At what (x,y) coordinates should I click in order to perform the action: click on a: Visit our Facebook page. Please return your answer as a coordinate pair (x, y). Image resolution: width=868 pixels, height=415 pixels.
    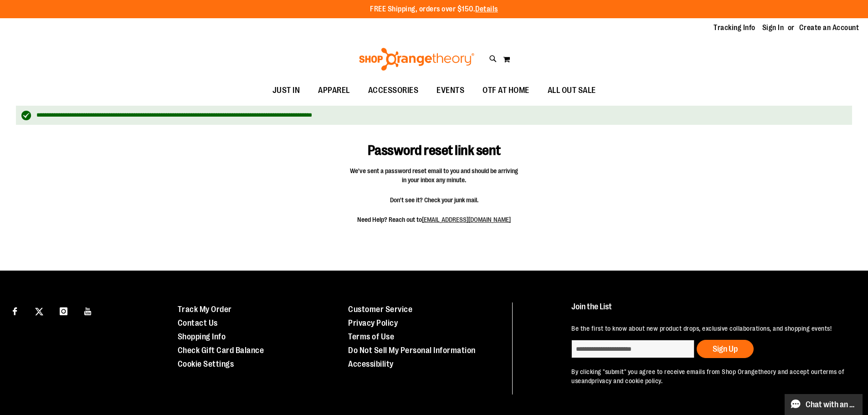
    Looking at the image, I should click on (15, 310).